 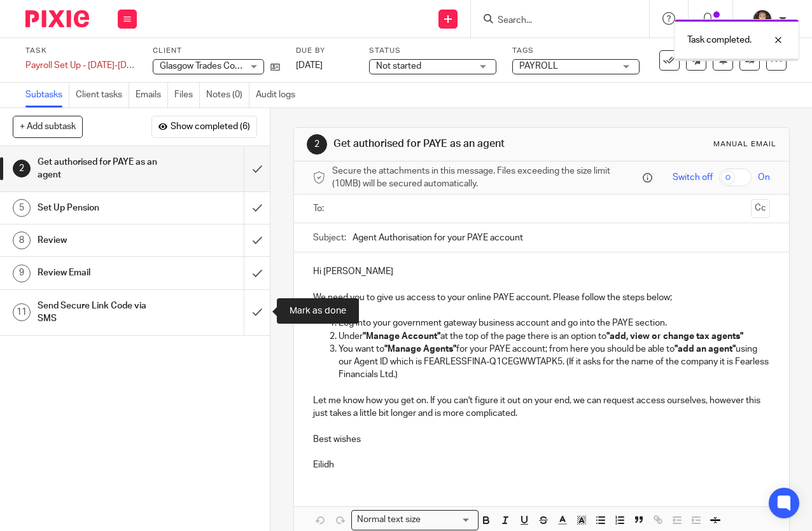 I want to click on p: You want to for your PAYE account; from here you should be able to using our Agent ID which is FE..., so click(x=554, y=362).